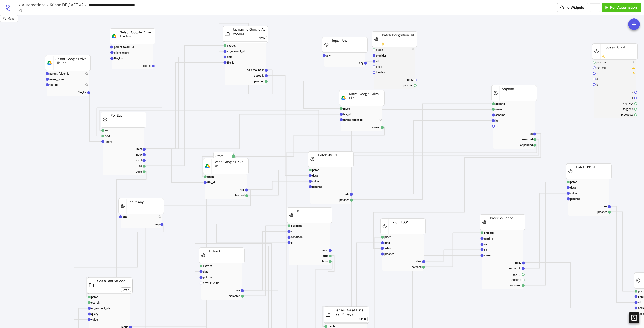  What do you see at coordinates (500, 115) in the screenshot?
I see `text: schema` at bounding box center [500, 115].